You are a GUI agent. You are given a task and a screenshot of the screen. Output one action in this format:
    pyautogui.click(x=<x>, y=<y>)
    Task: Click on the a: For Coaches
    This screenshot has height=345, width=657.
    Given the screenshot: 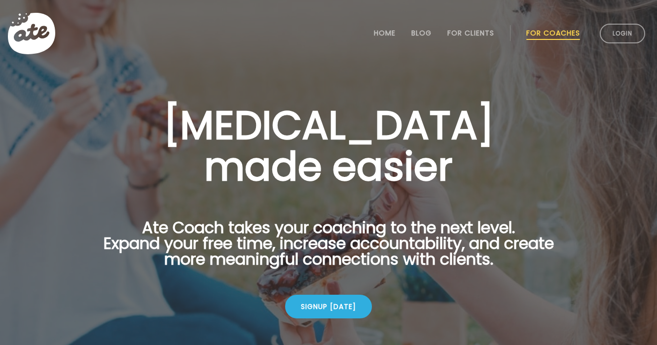 What is the action you would take?
    pyautogui.click(x=553, y=33)
    